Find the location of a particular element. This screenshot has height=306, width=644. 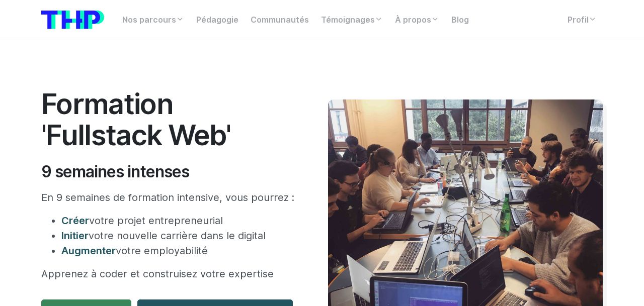

p: En 9 semaines de formation intensive, vous pourrez : is located at coordinates (170, 197).